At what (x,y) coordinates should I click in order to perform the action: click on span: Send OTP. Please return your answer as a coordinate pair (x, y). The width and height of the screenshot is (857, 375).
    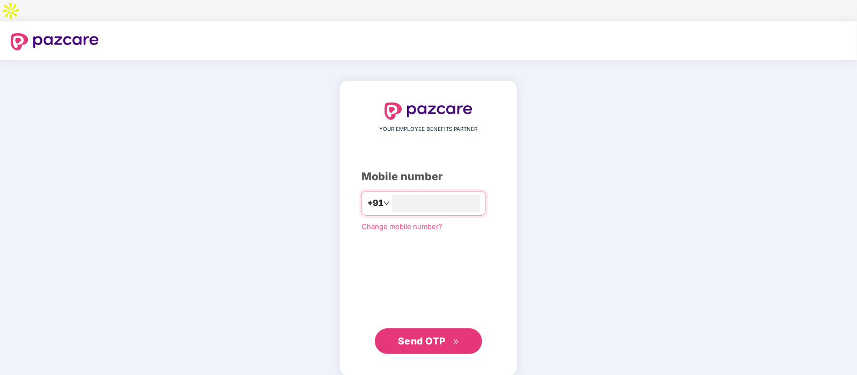
    Looking at the image, I should click on (422, 341).